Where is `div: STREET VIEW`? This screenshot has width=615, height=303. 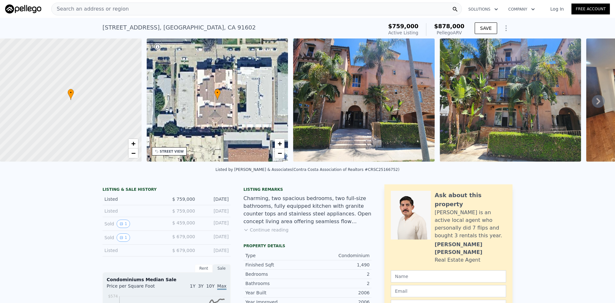
div: STREET VIEW is located at coordinates (172, 151).